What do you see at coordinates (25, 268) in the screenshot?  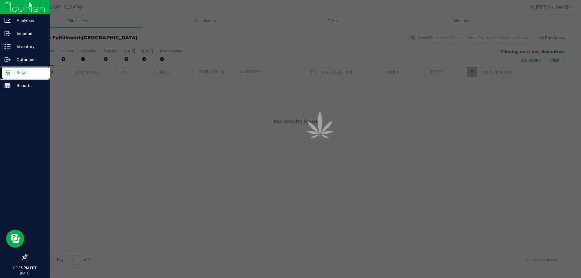 I see `p: 03:35 PM EDT` at bounding box center [25, 268].